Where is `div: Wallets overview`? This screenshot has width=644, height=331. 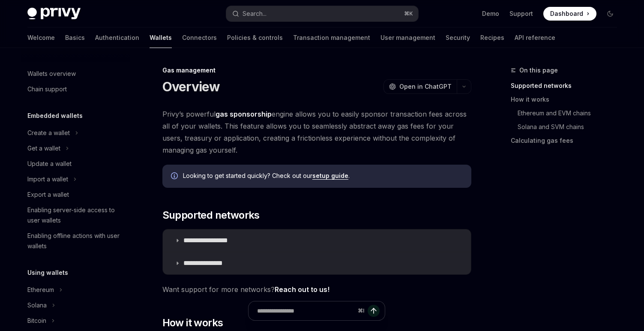 div: Wallets overview is located at coordinates (52, 74).